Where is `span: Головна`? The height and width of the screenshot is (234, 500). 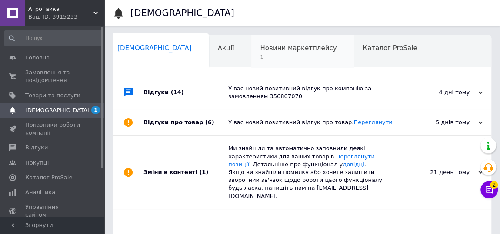 span: Головна is located at coordinates (37, 58).